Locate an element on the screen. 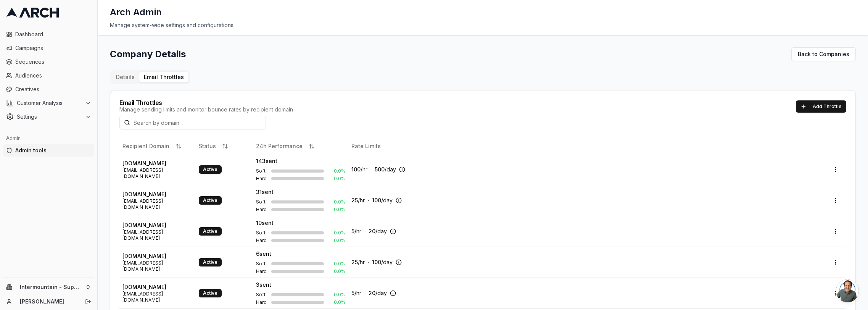  button: Details is located at coordinates (125, 77).